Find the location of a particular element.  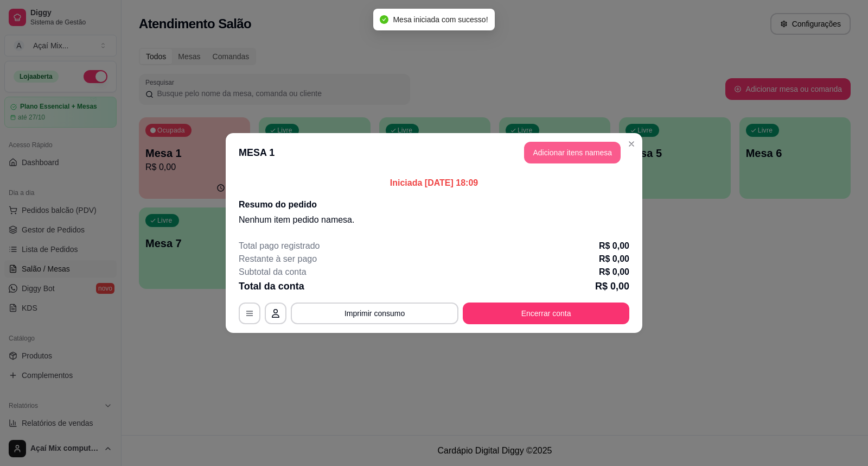

button: Adicionar itens namesa is located at coordinates (572, 153).